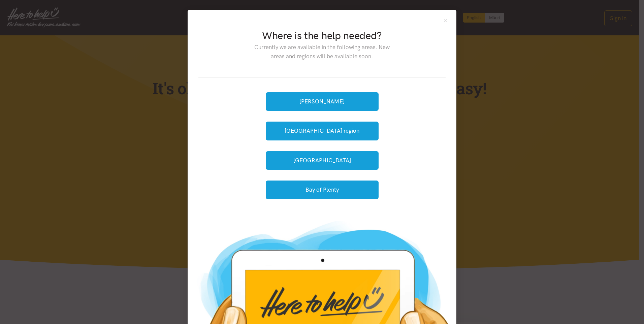  I want to click on button: Bay of Plenty, so click(322, 189).